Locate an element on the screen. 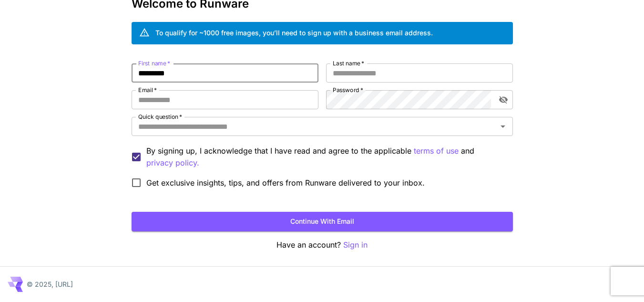 This screenshot has height=302, width=644. button: Continue with email is located at coordinates (322, 221).